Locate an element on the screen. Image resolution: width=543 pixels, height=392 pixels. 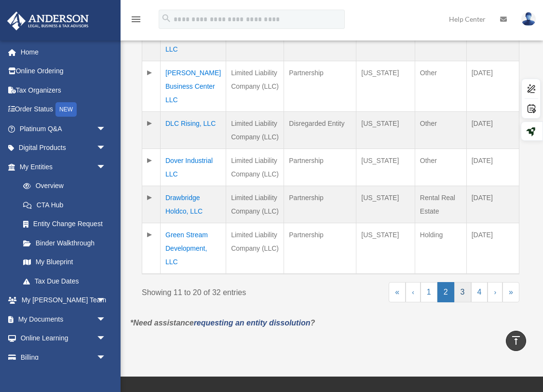
a: 2 is located at coordinates (446, 292).